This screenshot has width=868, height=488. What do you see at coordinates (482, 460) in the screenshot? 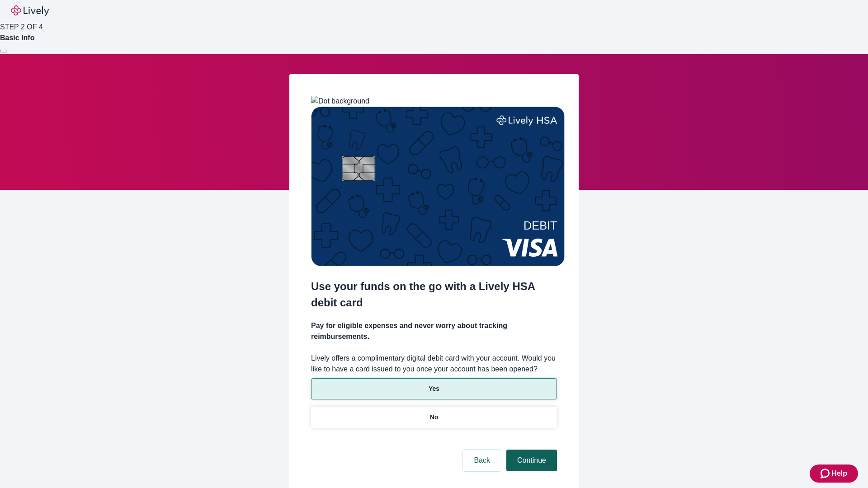
I see `button: Back` at bounding box center [482, 460].